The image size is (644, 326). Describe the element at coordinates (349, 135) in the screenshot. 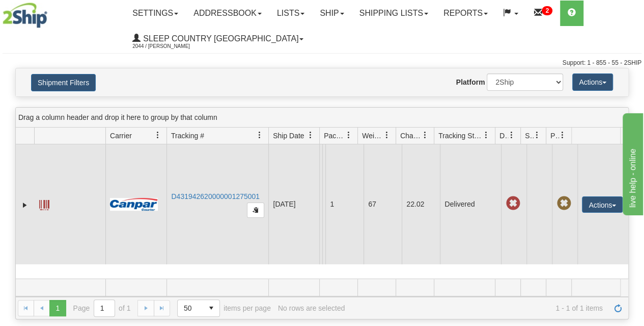

I see `a: Packages filter column settings` at that location.